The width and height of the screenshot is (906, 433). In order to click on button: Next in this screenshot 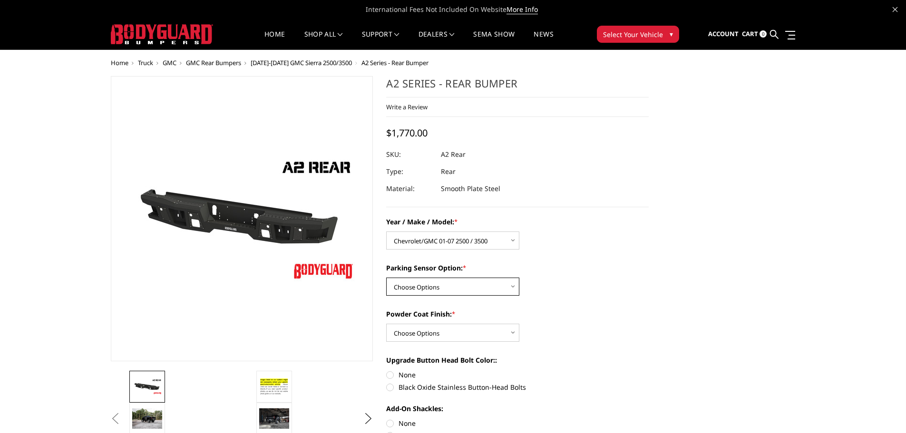, I will do `click(368, 419)`.